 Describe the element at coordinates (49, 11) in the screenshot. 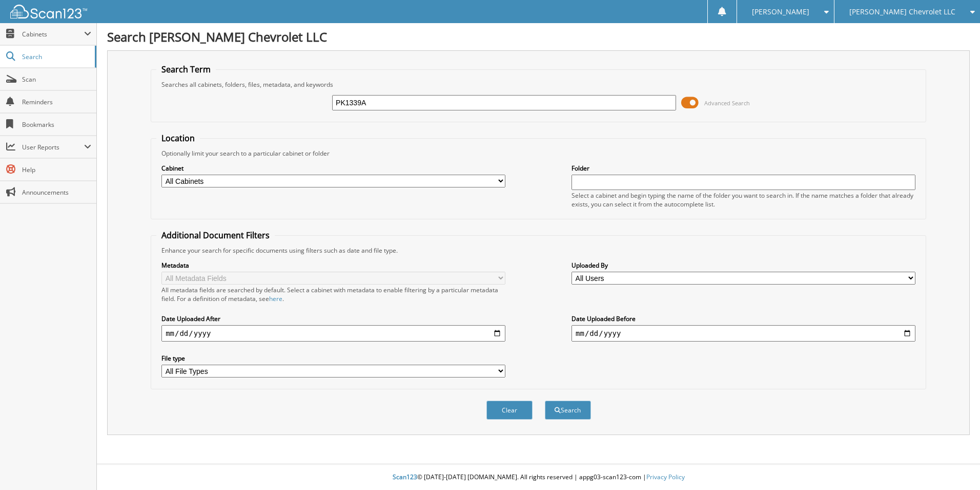

I see `img: scan123-logo-white.svg` at that location.